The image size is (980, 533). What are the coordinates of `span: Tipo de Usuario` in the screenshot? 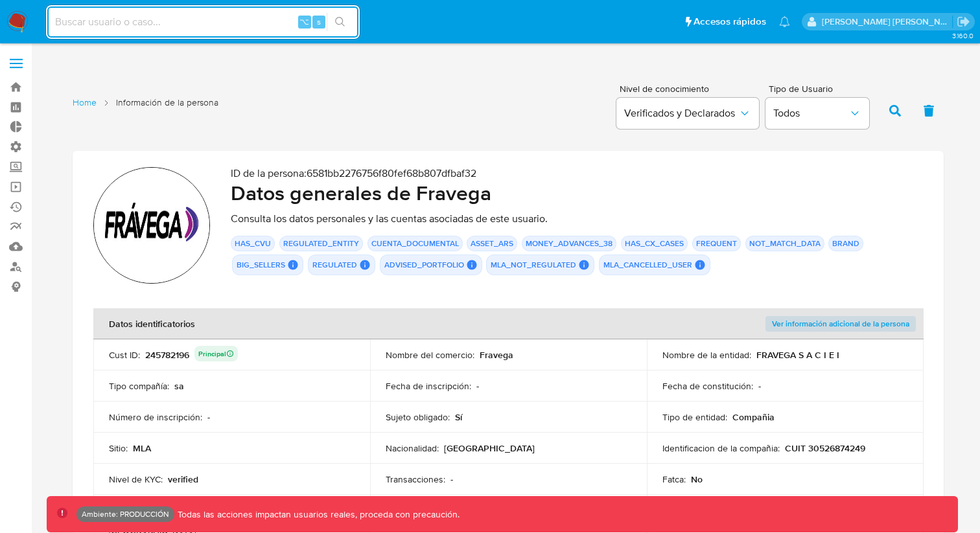 It's located at (821, 89).